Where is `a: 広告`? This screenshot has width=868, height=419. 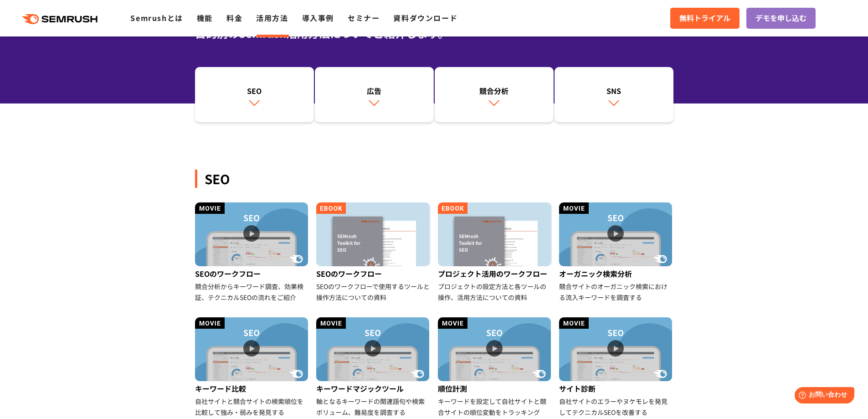 a: 広告 is located at coordinates (374, 95).